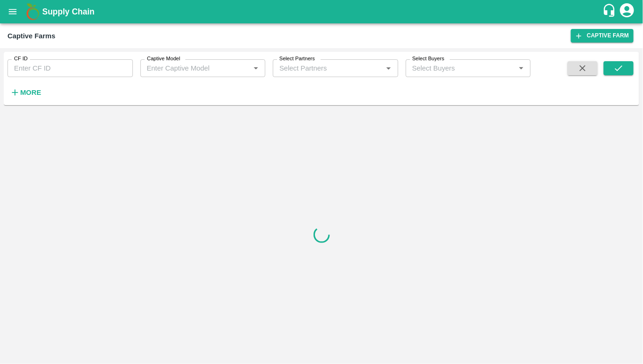 This screenshot has height=364, width=643. I want to click on a: Supply Chain, so click(322, 12).